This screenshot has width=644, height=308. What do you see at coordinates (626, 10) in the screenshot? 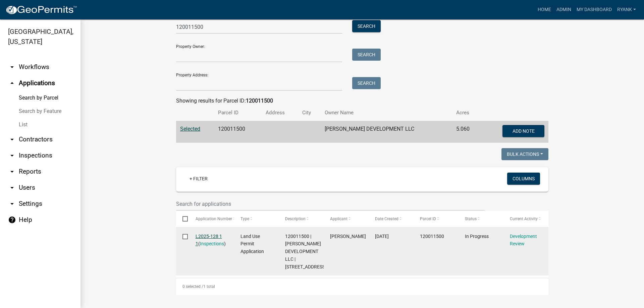
I see `a: RyanK` at bounding box center [626, 10].